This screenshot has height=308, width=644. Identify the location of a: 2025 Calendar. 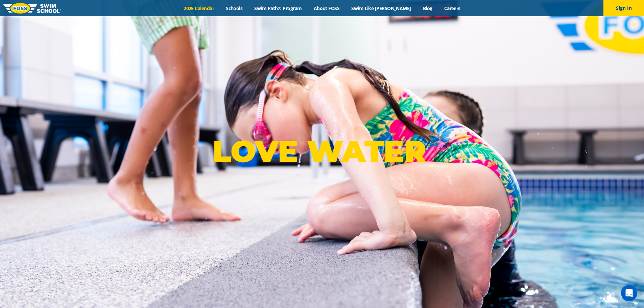
(199, 8).